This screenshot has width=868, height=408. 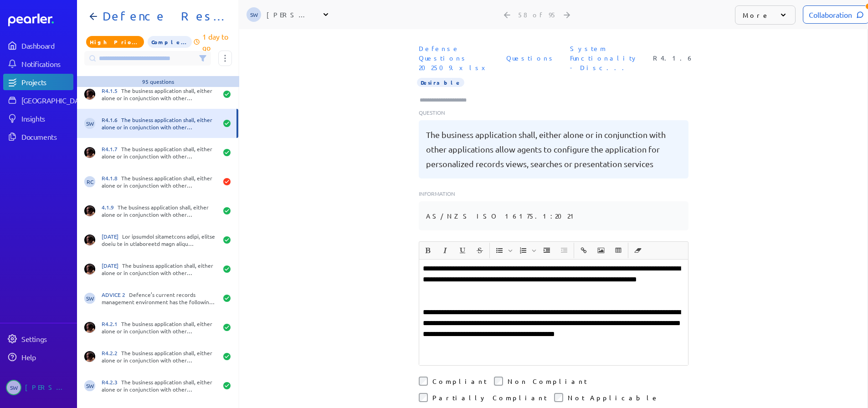 What do you see at coordinates (446, 100) in the screenshot?
I see `input: Type here to add tags` at bounding box center [446, 100].